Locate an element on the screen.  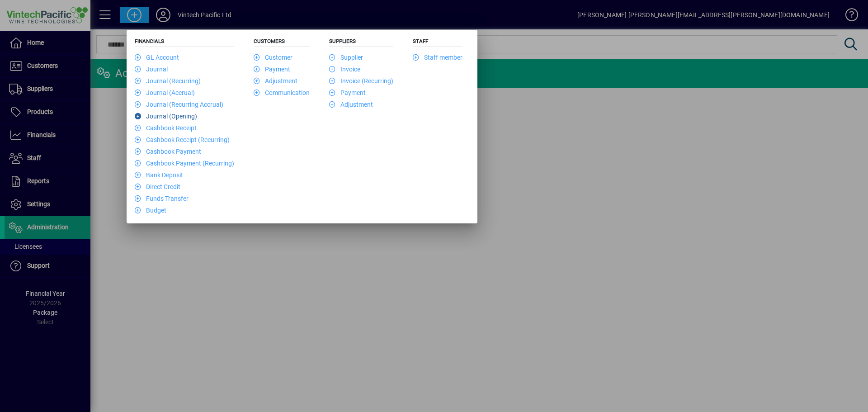
a: Journal (Recurring Accrual) is located at coordinates (180, 104).